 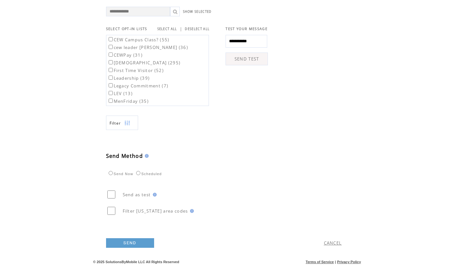 I want to click on label: Legacy Commitment (7), so click(x=138, y=86).